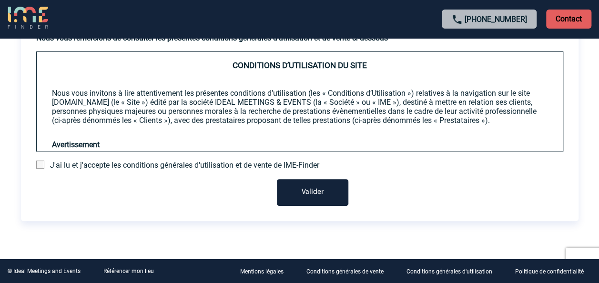 The height and width of the screenshot is (283, 599). What do you see at coordinates (349, 271) in the screenshot?
I see `a: Conditions générales de vente` at bounding box center [349, 271].